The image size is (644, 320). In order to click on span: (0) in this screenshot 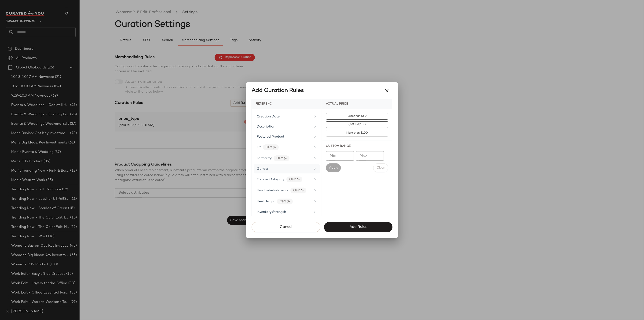, I will do `click(271, 104)`.